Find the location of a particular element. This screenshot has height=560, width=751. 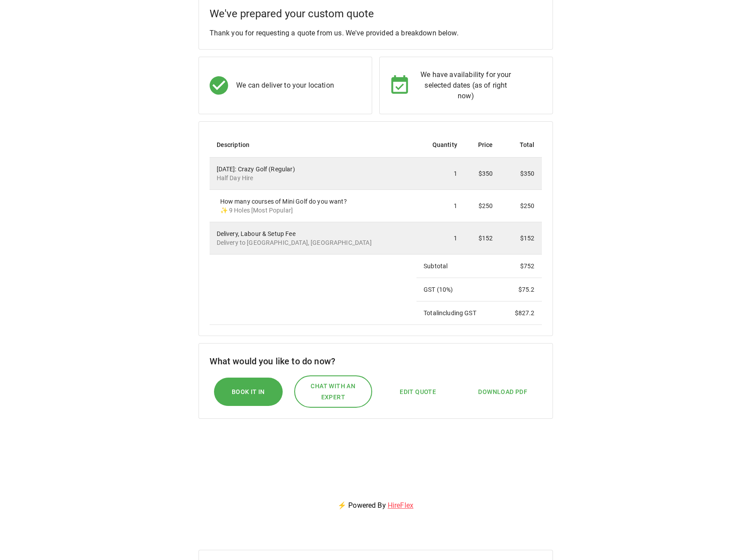

span: Chat with an expert is located at coordinates (333, 392).